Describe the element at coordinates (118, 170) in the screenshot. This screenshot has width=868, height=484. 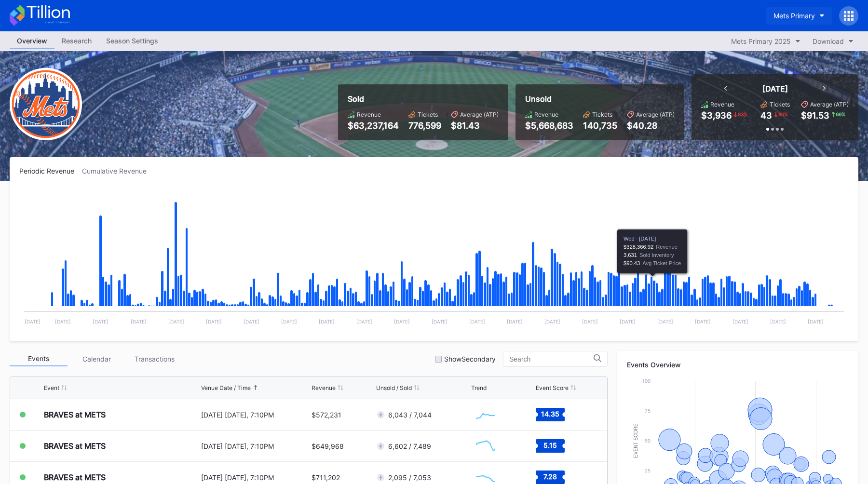
I see `div: Cumulative Revenue` at that location.